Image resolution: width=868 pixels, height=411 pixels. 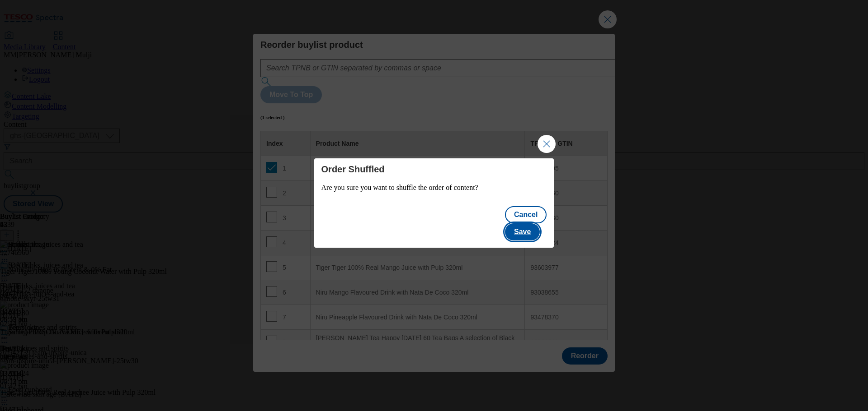 What do you see at coordinates (434, 203) in the screenshot?
I see `div: Modal` at bounding box center [434, 203].